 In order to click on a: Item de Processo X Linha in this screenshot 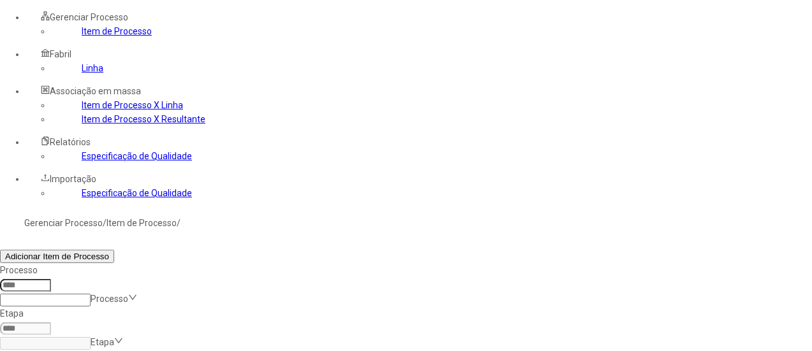, I will do `click(132, 105)`.